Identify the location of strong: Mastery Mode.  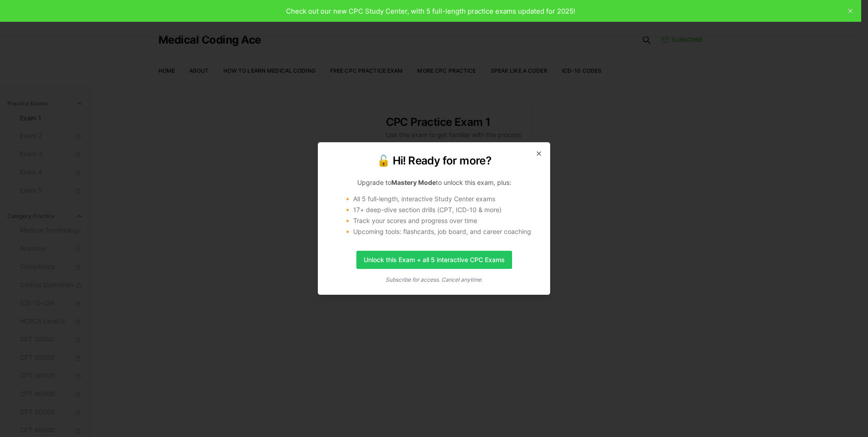
(414, 183).